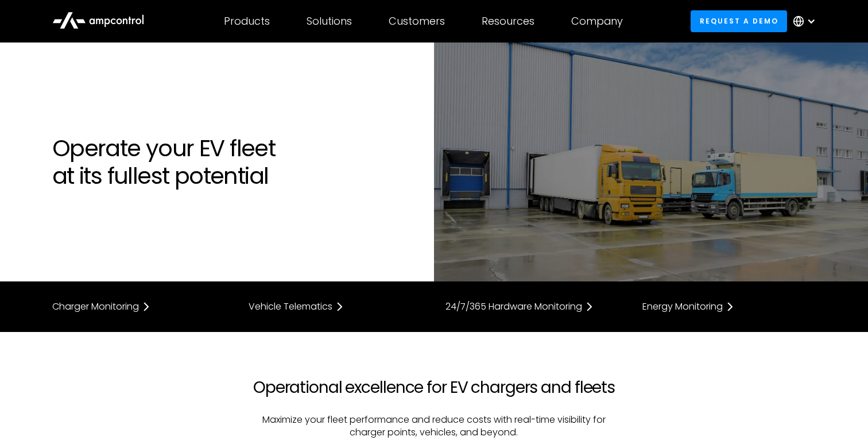  Describe the element at coordinates (532, 307) in the screenshot. I see `a: 24/7/365 Hardware Monitoring` at that location.